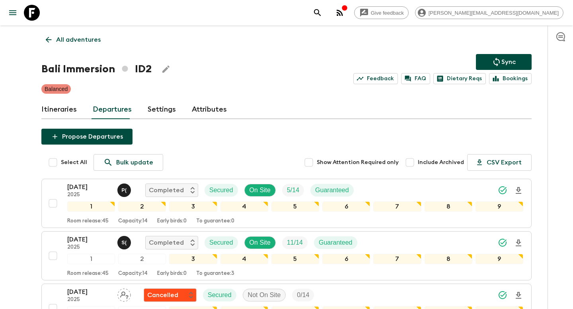 Image resolution: width=573 pixels, height=309 pixels. Describe the element at coordinates (56, 89) in the screenshot. I see `p: Balanced` at that location.